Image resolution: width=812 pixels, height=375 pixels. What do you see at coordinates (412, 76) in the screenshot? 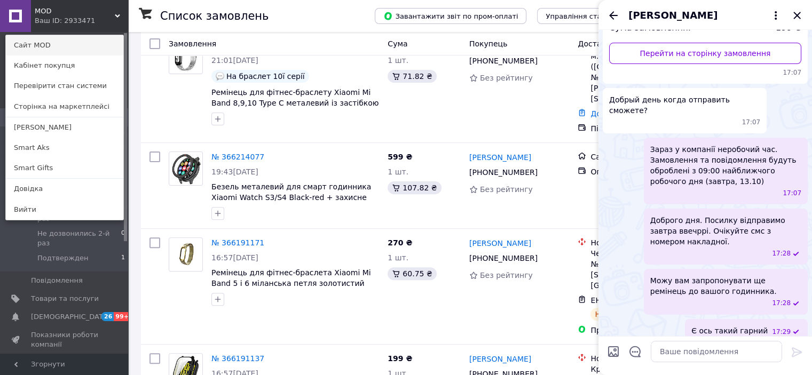
I see `div: 71.82 ₴` at bounding box center [412, 76].